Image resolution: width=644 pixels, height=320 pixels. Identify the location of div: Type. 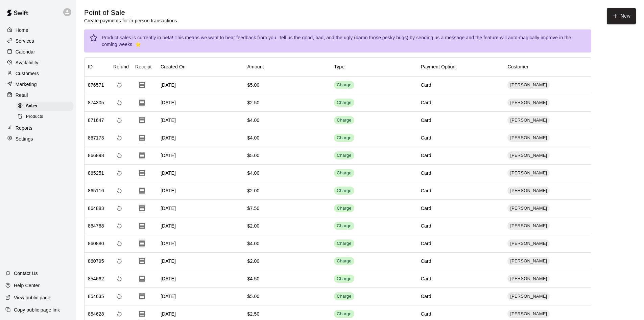
(339, 66).